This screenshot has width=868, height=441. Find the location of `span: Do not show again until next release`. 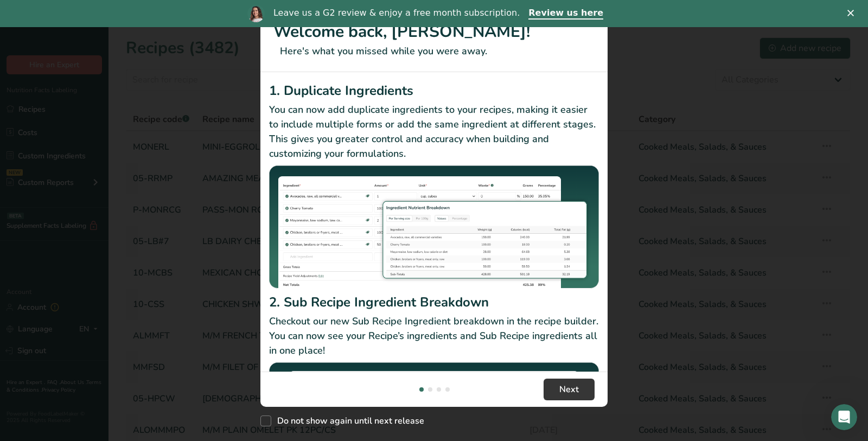

span: Do not show again until next release is located at coordinates (347, 421).